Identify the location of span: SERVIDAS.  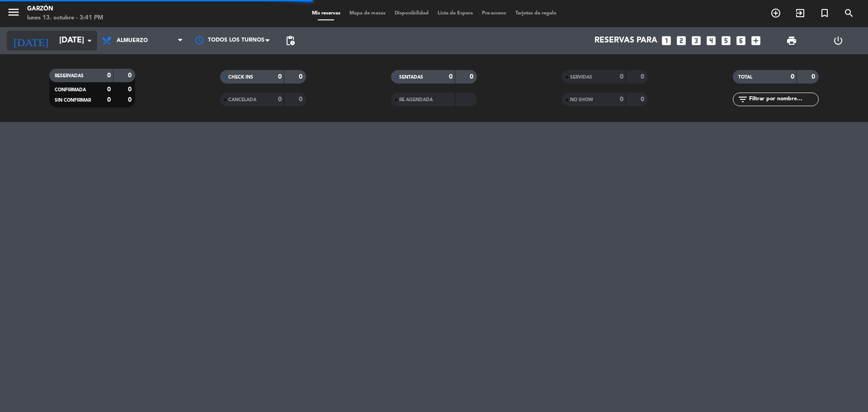
(581, 77).